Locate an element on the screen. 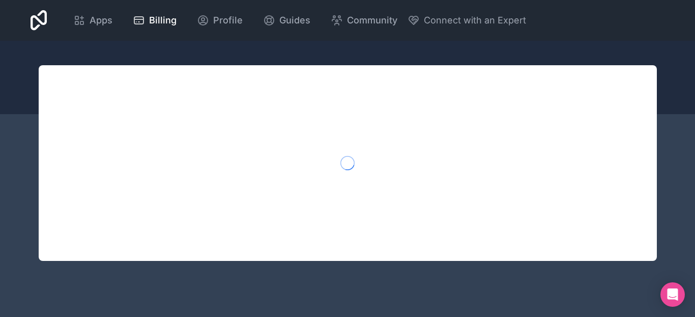  a: Guides is located at coordinates (287, 20).